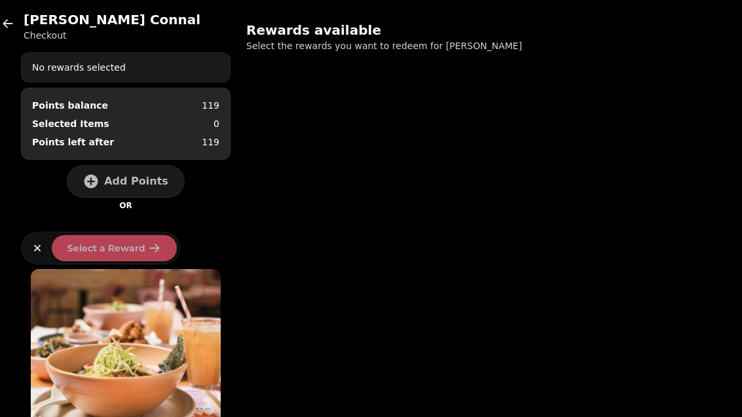 This screenshot has width=742, height=417. Describe the element at coordinates (216, 124) in the screenshot. I see `p: 0` at that location.